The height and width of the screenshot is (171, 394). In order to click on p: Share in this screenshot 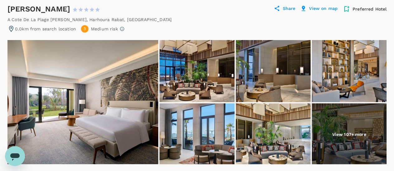, I will do `click(288, 9)`.